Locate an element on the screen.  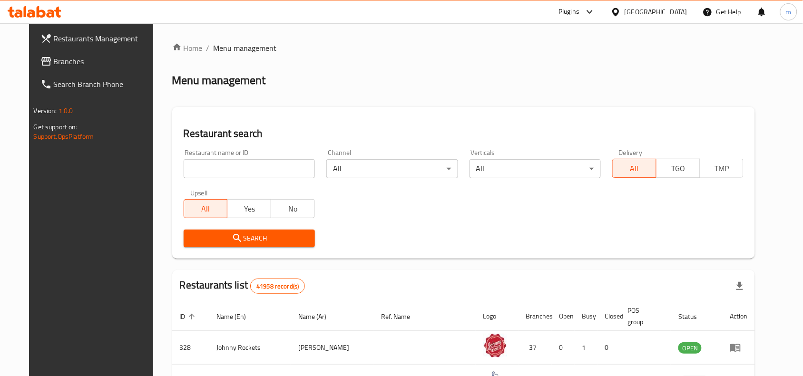
a: Branches is located at coordinates (98, 61).